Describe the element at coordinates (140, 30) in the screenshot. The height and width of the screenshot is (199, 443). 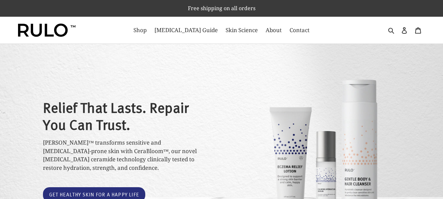
I see `a: Shop` at that location.